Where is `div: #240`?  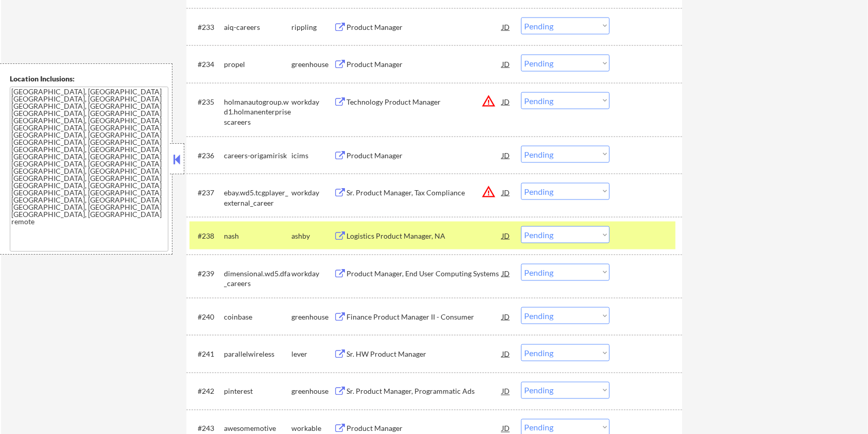
div: #240 is located at coordinates (206, 317).